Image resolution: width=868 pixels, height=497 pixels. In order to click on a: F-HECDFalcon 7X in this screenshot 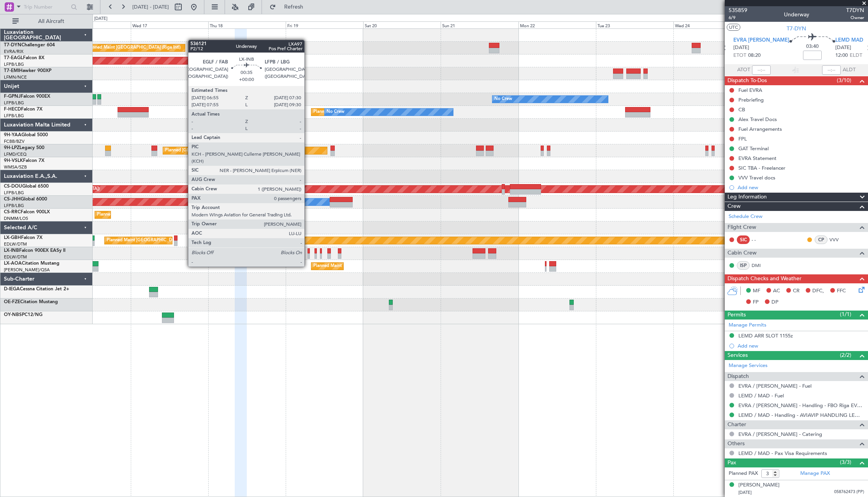, I will do `click(23, 110)`.